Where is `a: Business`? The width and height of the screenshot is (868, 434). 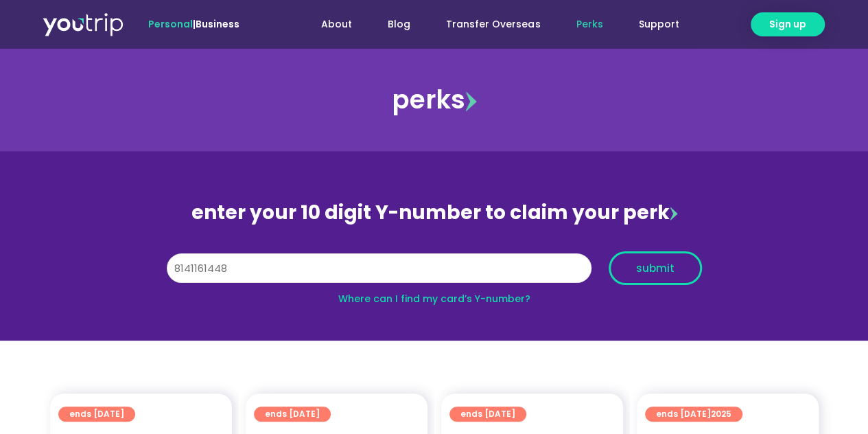
a: Business is located at coordinates (217, 24).